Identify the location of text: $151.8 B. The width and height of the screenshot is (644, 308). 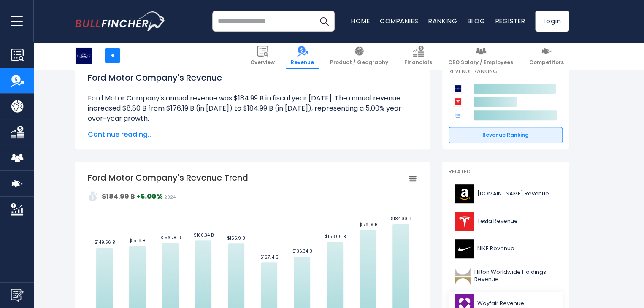
(137, 240).